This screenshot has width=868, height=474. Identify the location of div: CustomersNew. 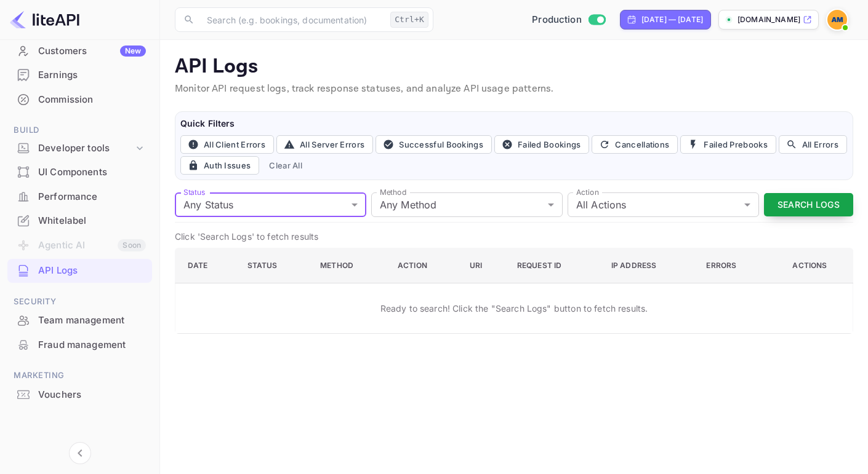
(79, 51).